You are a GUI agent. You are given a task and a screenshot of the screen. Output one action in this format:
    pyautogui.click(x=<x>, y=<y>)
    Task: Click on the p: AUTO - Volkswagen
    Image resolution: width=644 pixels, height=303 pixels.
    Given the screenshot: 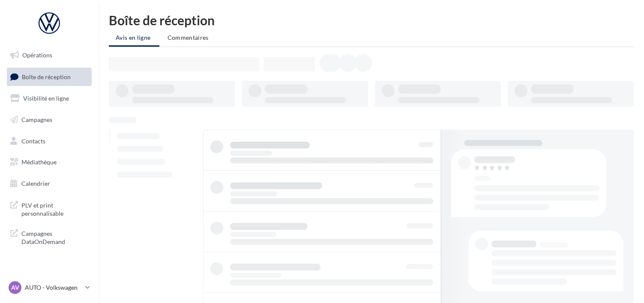 What is the action you would take?
    pyautogui.click(x=53, y=288)
    